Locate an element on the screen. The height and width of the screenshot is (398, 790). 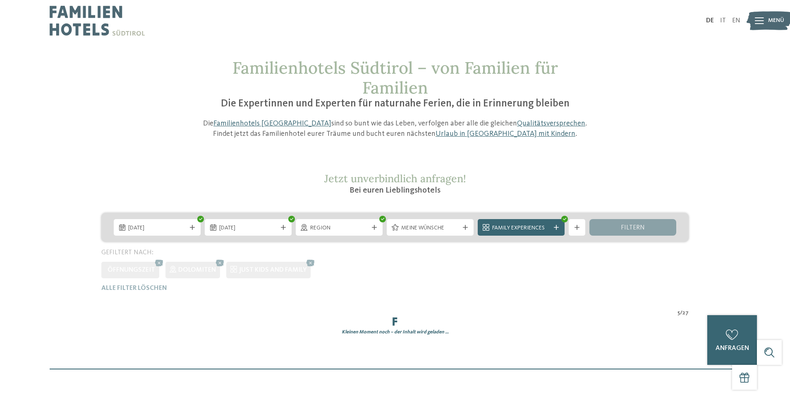
a: IT is located at coordinates (723, 21).